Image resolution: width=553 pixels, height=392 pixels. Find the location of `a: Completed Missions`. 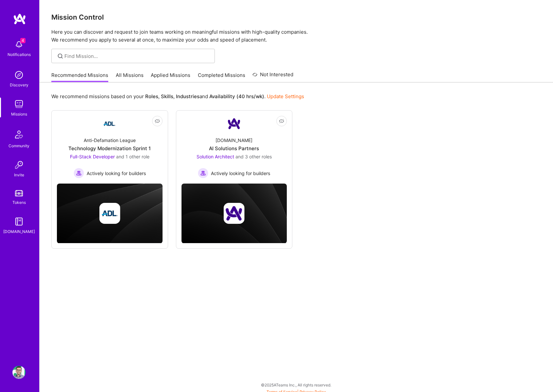

a: Completed Missions is located at coordinates (221, 77).